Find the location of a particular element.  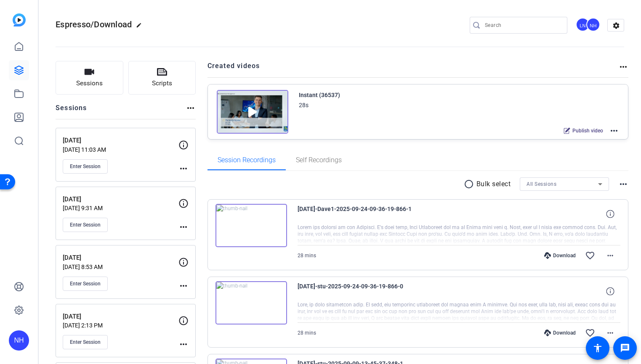

mat-icon: radio_button_unchecked is located at coordinates (470, 184).